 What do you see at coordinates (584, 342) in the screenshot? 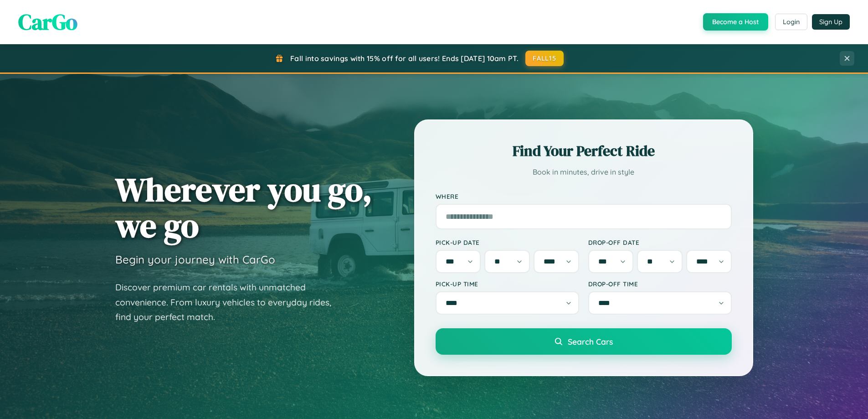
I see `button: Search Cars` at bounding box center [584, 342].